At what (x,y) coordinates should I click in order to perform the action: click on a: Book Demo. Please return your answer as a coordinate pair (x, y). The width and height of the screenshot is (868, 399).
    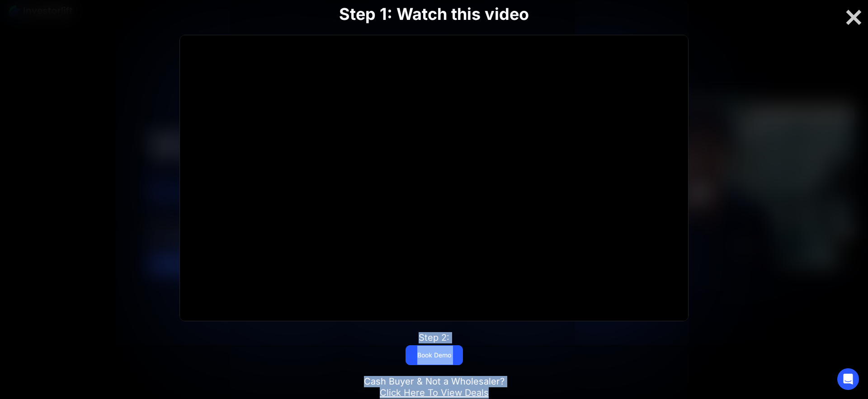
    Looking at the image, I should click on (434, 355).